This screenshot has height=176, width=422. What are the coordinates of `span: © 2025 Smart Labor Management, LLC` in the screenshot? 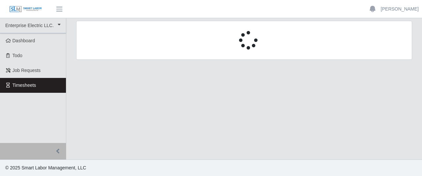 It's located at (45, 167).